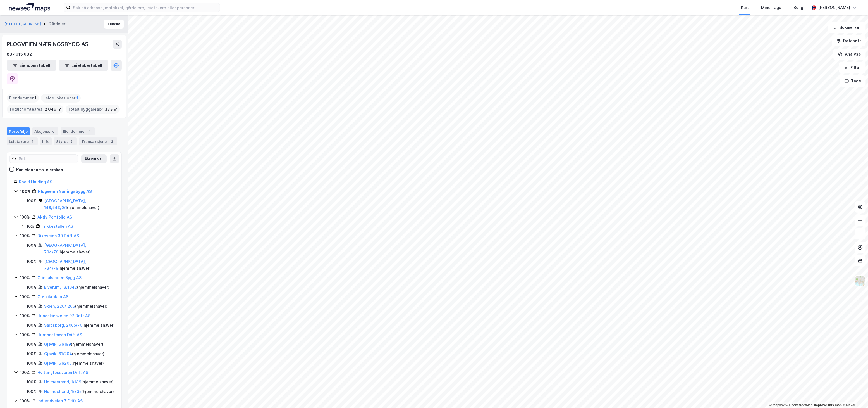 The height and width of the screenshot is (408, 868). What do you see at coordinates (853, 68) in the screenshot?
I see `button: Filter` at bounding box center [853, 68].